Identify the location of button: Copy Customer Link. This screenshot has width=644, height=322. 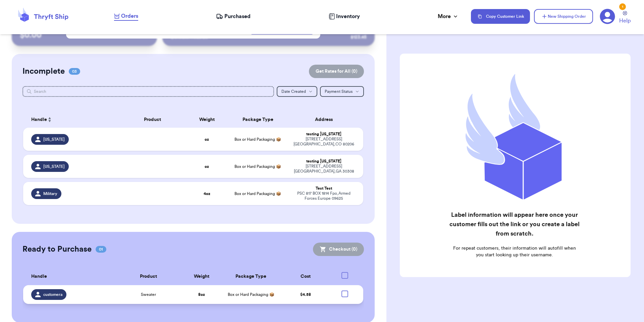
(500, 17).